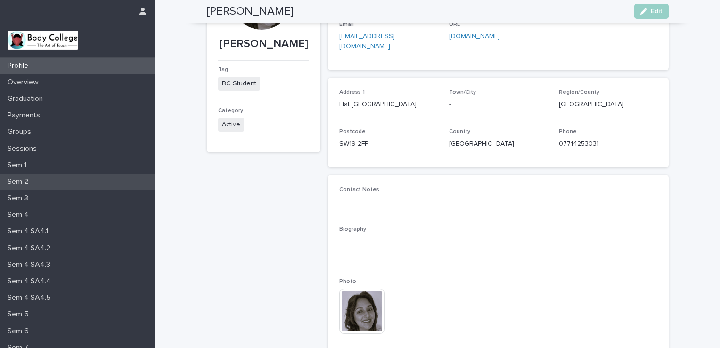 The width and height of the screenshot is (720, 348). What do you see at coordinates (223, 70) in the screenshot?
I see `span: Tag` at bounding box center [223, 70].